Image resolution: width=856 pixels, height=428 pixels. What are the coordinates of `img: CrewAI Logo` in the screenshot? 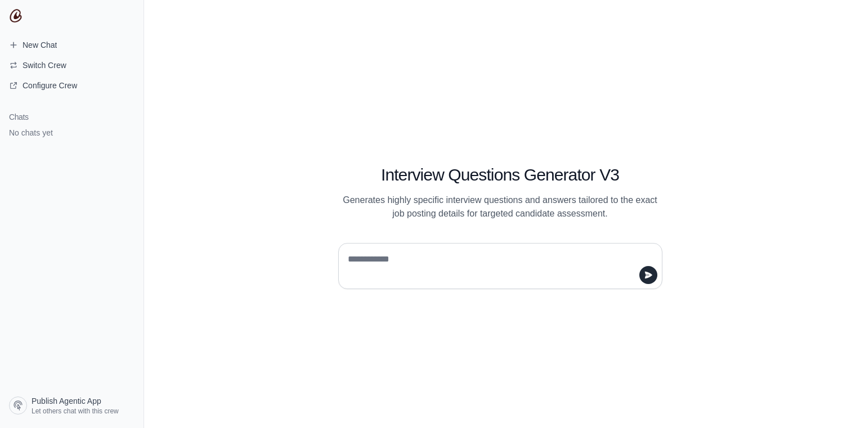 It's located at (16, 16).